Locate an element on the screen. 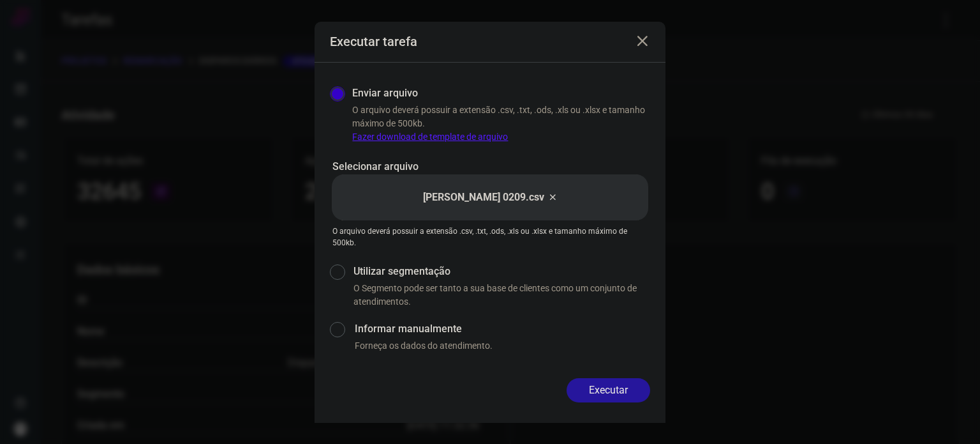  button: Executar is located at coordinates (609, 390).